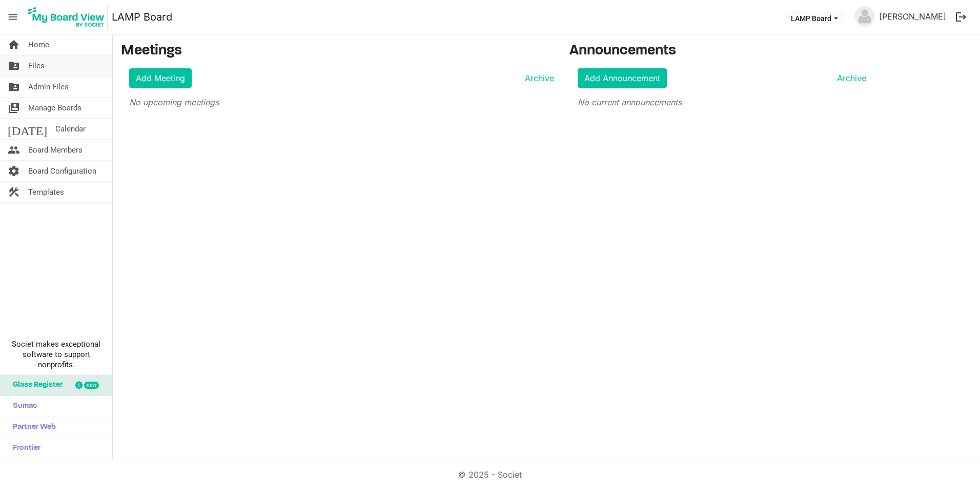 This screenshot has height=490, width=980. What do you see at coordinates (161, 78) in the screenshot?
I see `a: Add Meeting` at bounding box center [161, 78].